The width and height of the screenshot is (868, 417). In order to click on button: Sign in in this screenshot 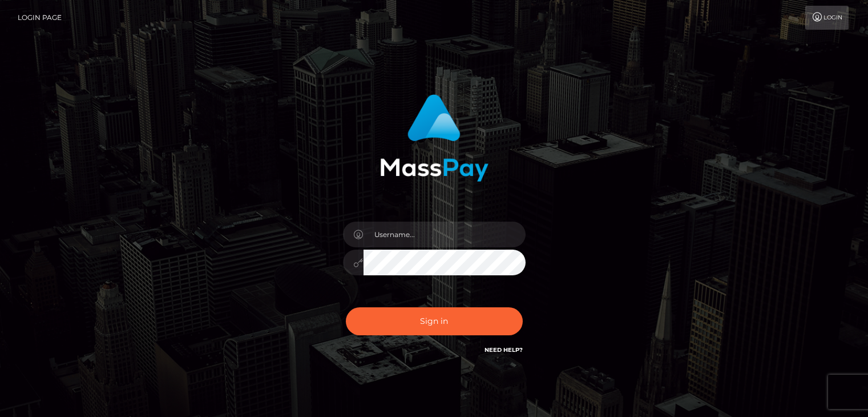, I will do `click(434, 321)`.